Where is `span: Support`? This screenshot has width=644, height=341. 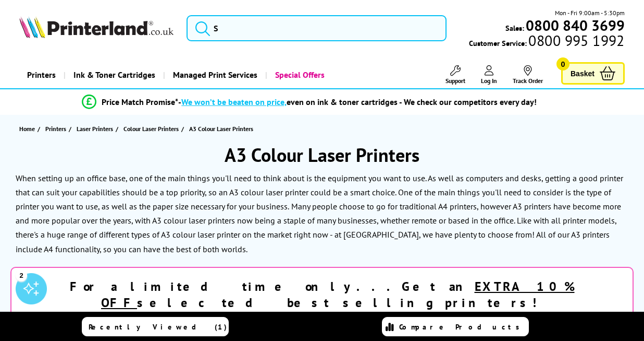 span: Support is located at coordinates (455, 80).